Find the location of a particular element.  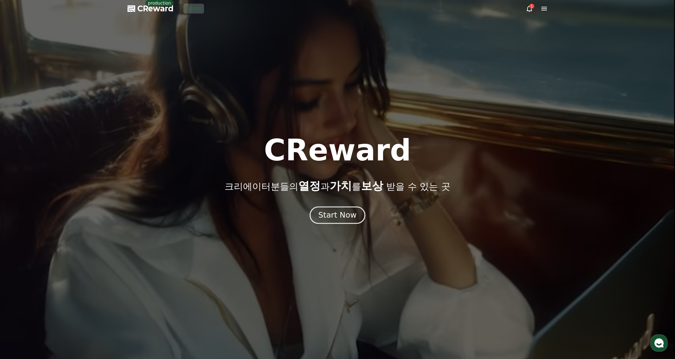

button: Start Now is located at coordinates (338, 215).